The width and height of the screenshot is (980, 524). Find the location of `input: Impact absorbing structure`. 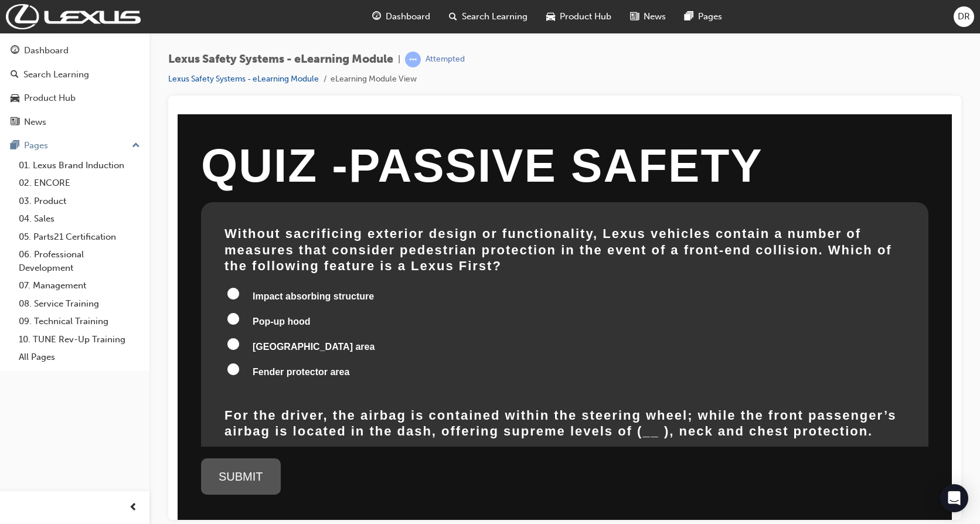

input: Impact absorbing structure is located at coordinates (55, 180).